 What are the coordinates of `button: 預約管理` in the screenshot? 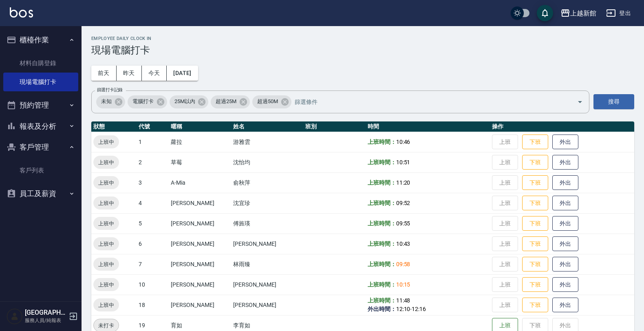 It's located at (41, 105).